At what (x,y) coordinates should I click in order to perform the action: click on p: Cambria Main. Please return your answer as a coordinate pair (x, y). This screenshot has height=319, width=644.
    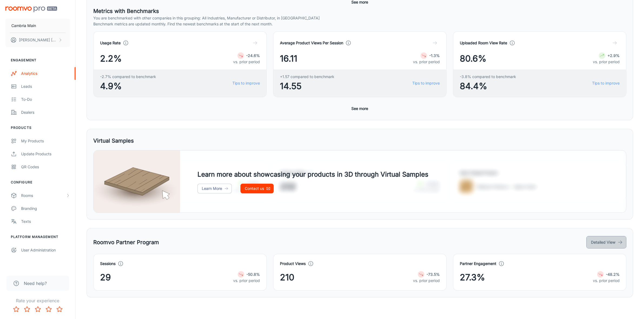
    Looking at the image, I should click on (24, 26).